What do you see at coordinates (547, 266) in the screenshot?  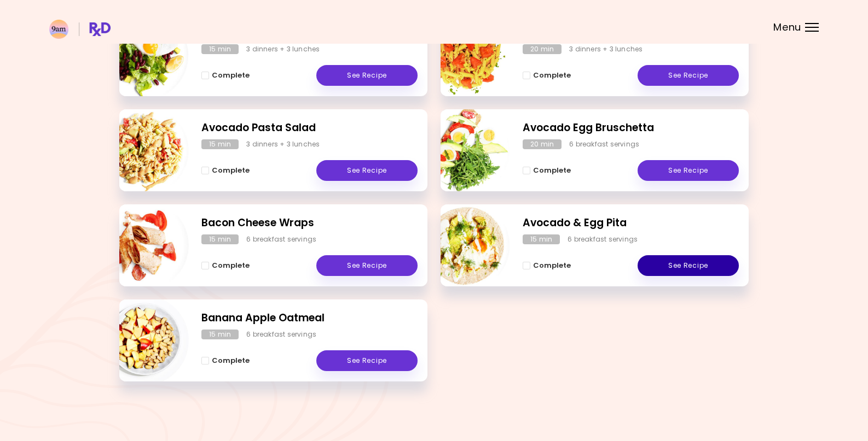 I see `button: Complete - Avocado & Egg Pita` at bounding box center [547, 266].